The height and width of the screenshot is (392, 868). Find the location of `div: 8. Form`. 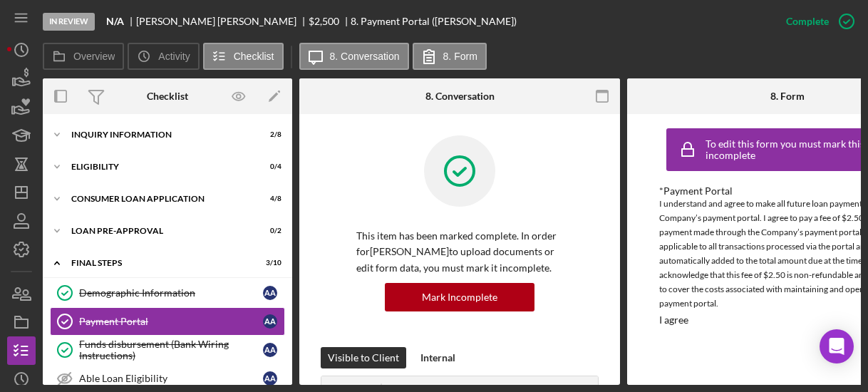

div: 8. Form is located at coordinates (788, 96).